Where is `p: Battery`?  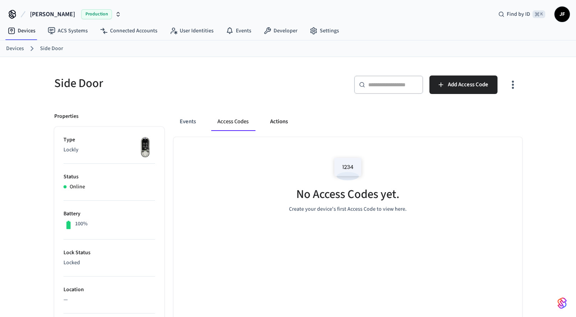 p: Battery is located at coordinates (109, 213).